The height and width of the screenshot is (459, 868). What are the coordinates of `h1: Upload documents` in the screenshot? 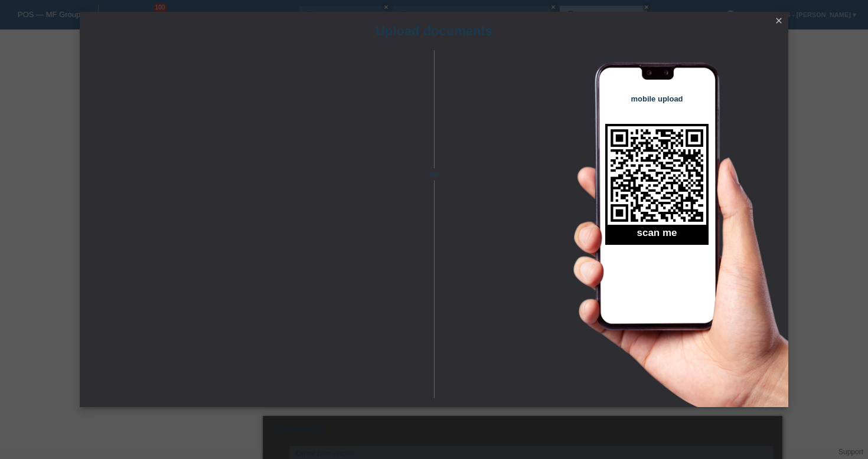 It's located at (434, 31).